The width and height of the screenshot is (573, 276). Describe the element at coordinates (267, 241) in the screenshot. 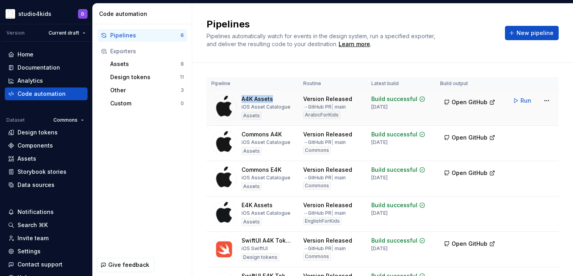

I see `div: SwiftUI A4K Tokens` at that location.